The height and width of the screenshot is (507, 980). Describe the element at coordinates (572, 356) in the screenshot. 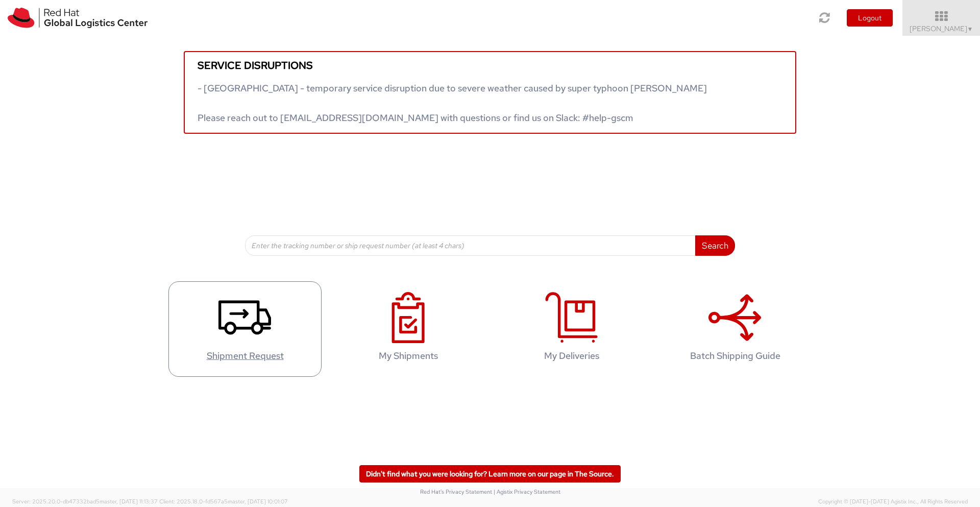

I see `h4: My Deliveries` at that location.